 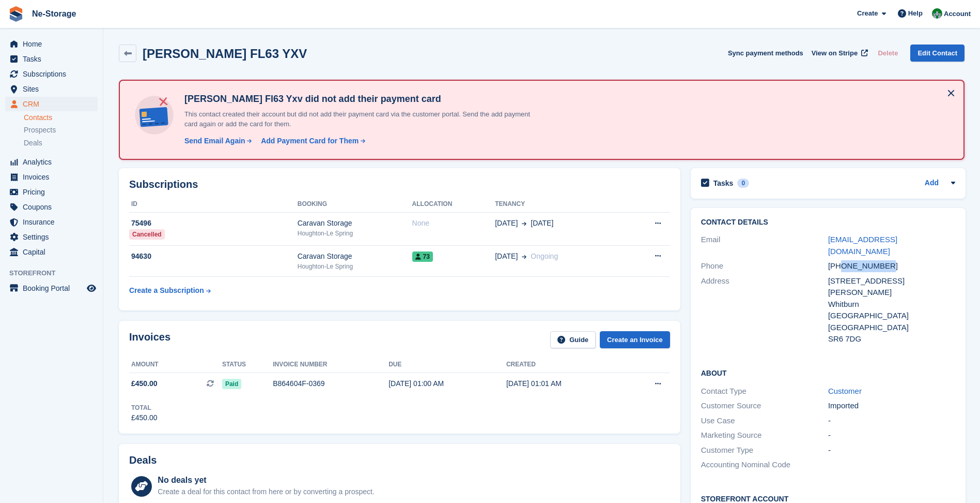 I want to click on a: Guide, so click(x=573, y=339).